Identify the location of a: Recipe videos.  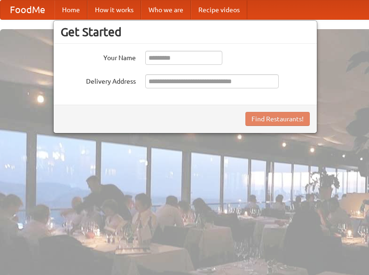
(219, 10).